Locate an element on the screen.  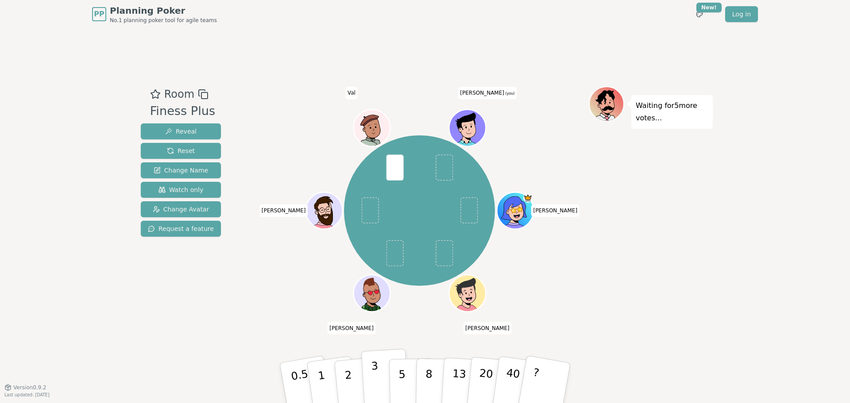
span: Request a feature is located at coordinates (181, 229).